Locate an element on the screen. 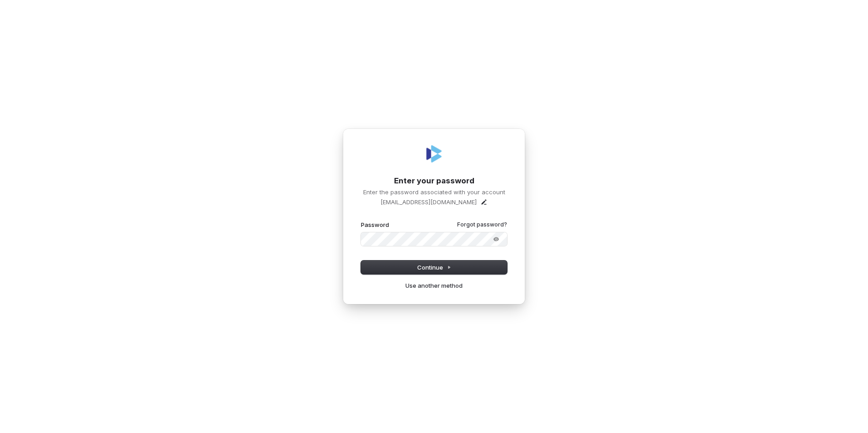 The image size is (868, 433). button: Edit is located at coordinates (484, 202).